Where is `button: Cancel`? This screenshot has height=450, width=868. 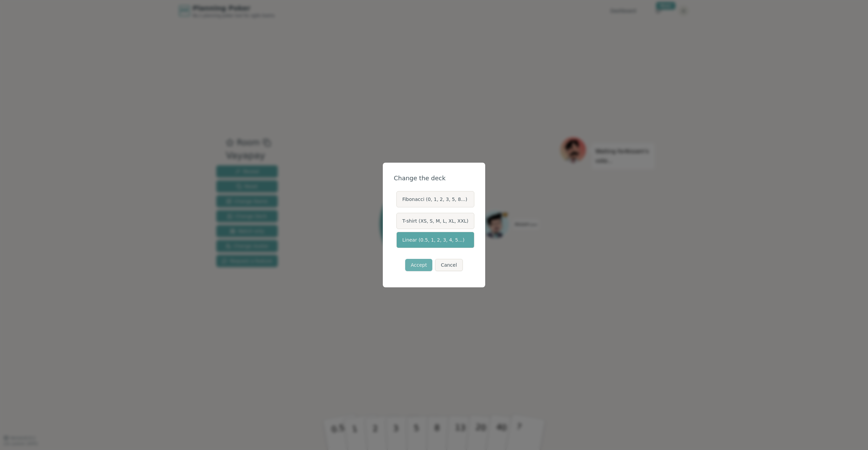
button: Cancel is located at coordinates (448, 265).